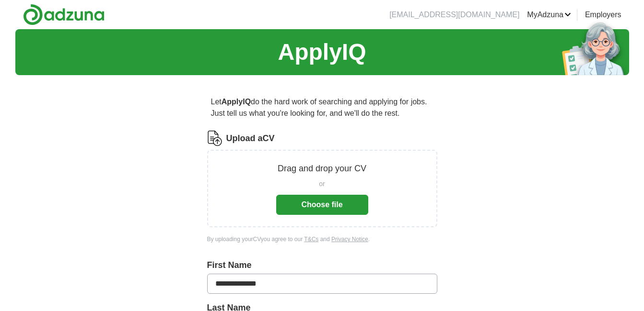 The width and height of the screenshot is (644, 311). Describe the element at coordinates (236, 101) in the screenshot. I see `strong: ApplyIQ` at that location.